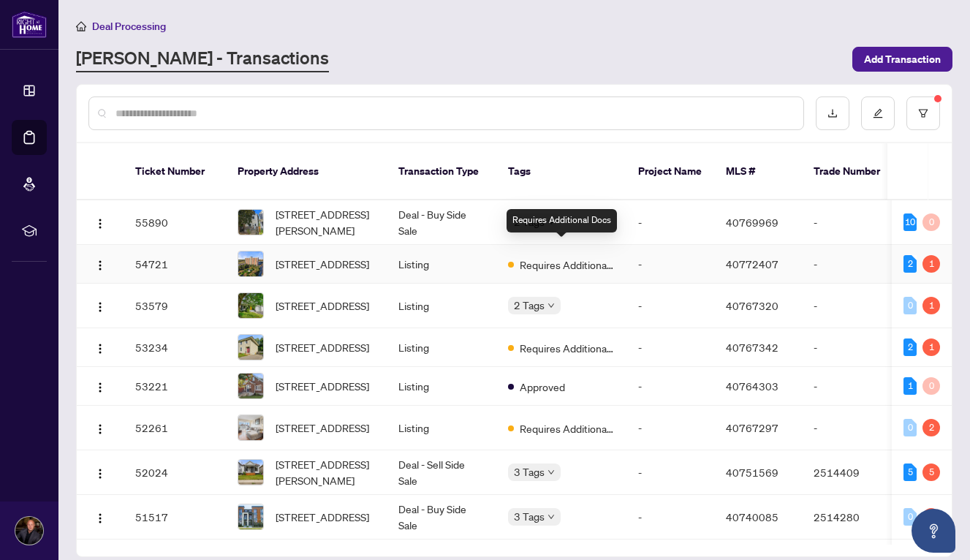  Describe the element at coordinates (441, 172) in the screenshot. I see `th: Transaction Type` at that location.